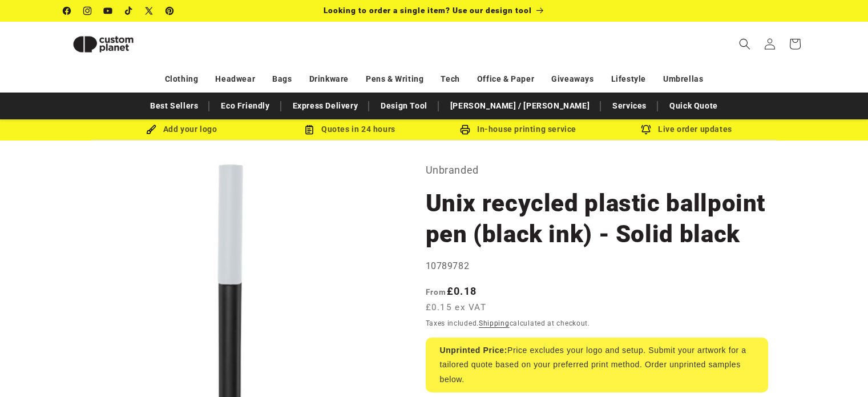 The height and width of the screenshot is (397, 868). What do you see at coordinates (282, 78) in the screenshot?
I see `a: Bags` at bounding box center [282, 78].